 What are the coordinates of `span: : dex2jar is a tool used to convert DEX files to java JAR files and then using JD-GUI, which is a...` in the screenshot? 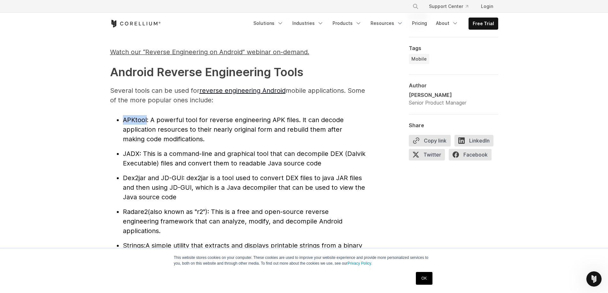 It's located at (244, 188).